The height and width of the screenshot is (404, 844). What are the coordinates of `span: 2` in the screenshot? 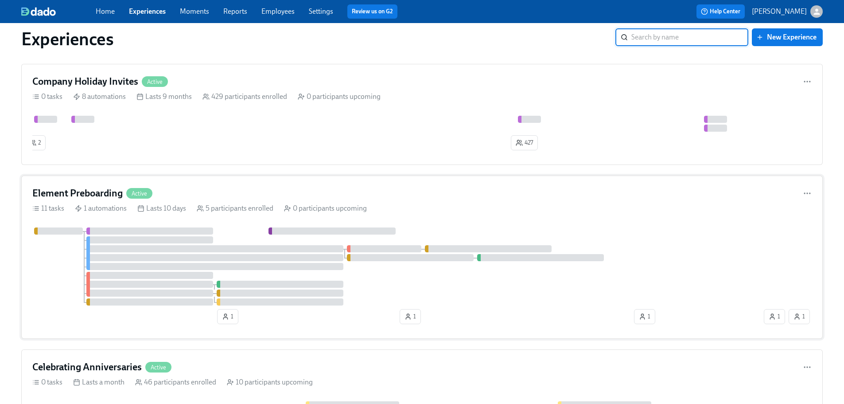 It's located at (35, 143).